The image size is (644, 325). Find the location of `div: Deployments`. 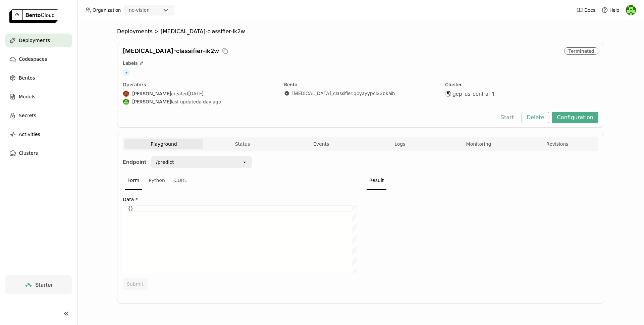

div: Deployments is located at coordinates (135, 31).